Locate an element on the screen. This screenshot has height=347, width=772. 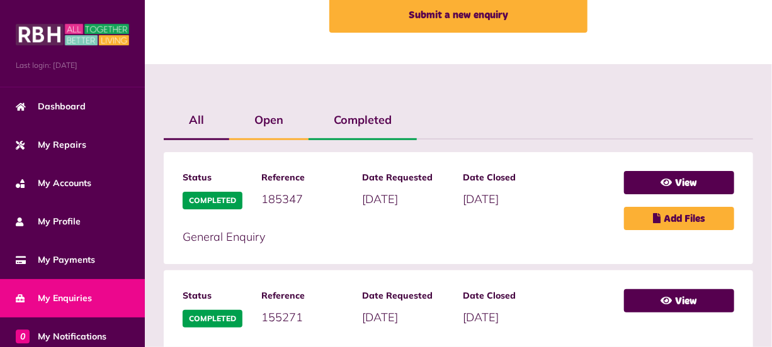
label: Completed is located at coordinates (363, 120).